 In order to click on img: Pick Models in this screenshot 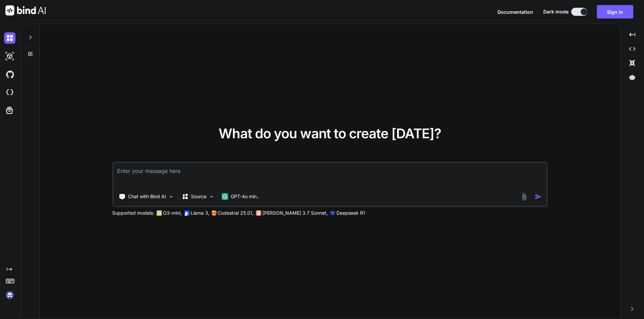, I will do `click(211, 197)`.